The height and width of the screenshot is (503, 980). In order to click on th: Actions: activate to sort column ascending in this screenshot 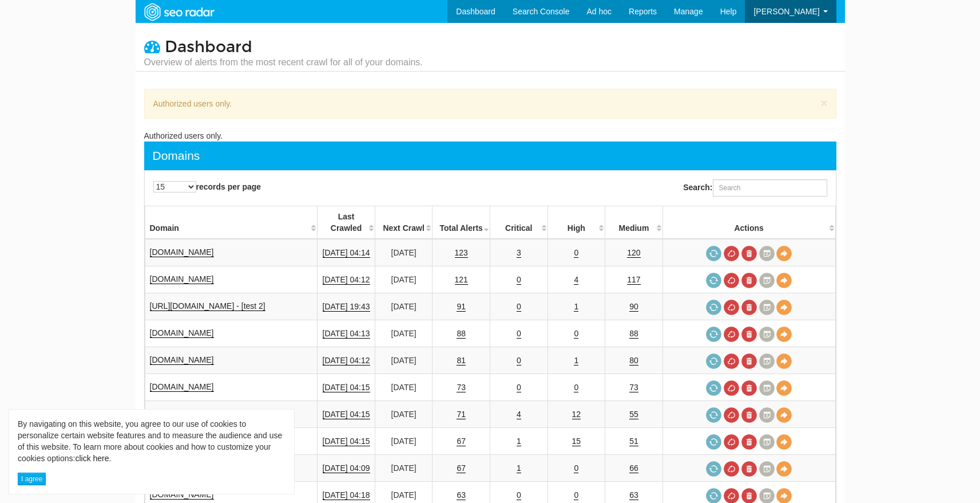, I will do `click(749, 222)`.